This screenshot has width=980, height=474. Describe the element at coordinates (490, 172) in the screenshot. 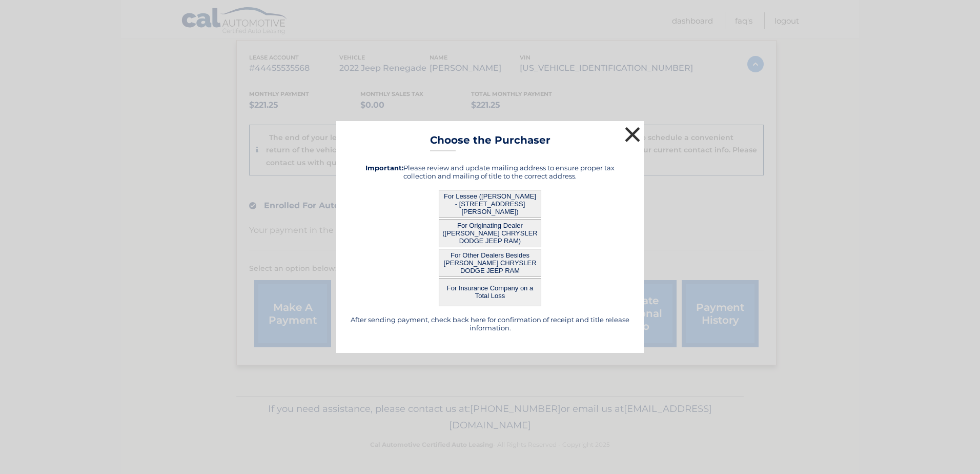

I see `h5: Please review and update mailing address to ensure proper tax collection and mailing of title to ...` at that location.